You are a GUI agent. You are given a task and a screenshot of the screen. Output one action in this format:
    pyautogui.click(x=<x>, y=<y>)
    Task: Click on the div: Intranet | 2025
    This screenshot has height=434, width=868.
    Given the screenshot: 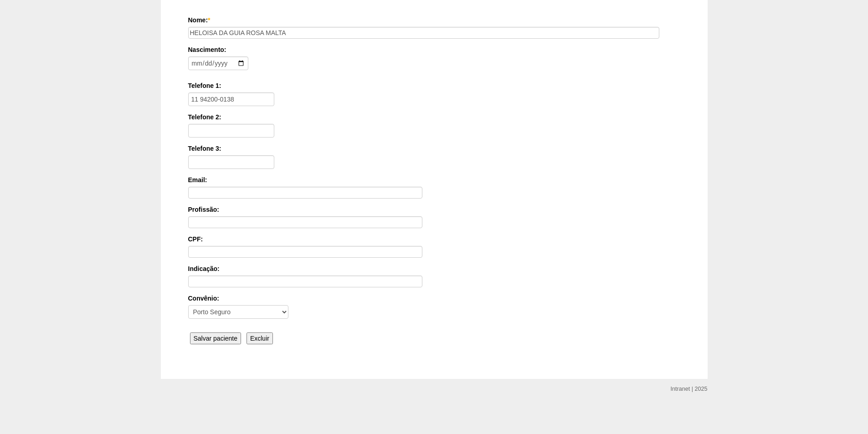 What is the action you would take?
    pyautogui.click(x=689, y=389)
    